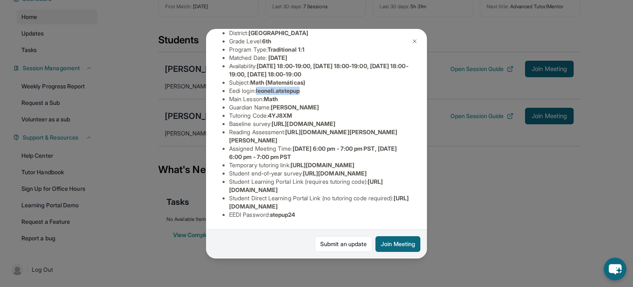 This screenshot has width=633, height=287. What do you see at coordinates (278, 90) in the screenshot?
I see `span: leoneli.atstepup` at bounding box center [278, 90].